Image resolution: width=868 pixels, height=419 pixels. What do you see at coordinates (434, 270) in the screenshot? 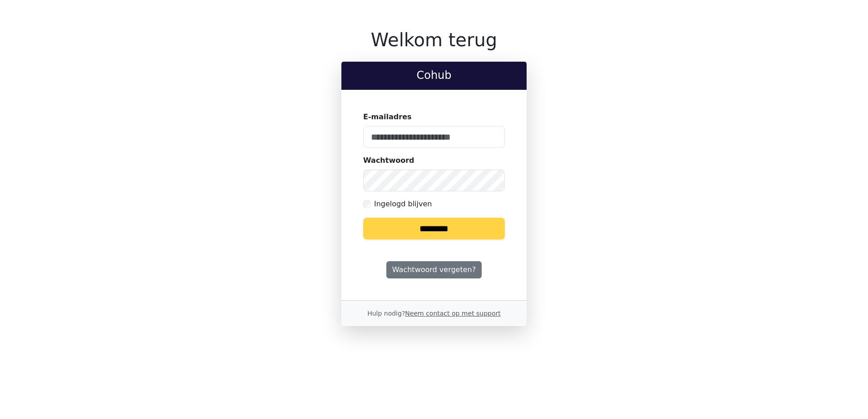
I see `a: Wachtwoord vergeten?` at bounding box center [434, 270].